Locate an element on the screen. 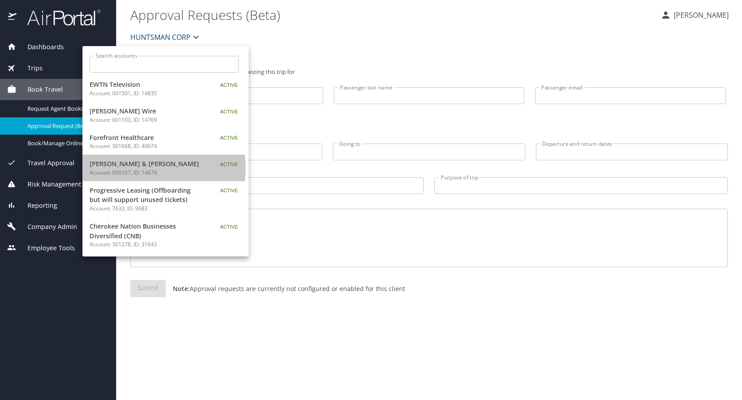  span: EWTN Television is located at coordinates (145, 85).